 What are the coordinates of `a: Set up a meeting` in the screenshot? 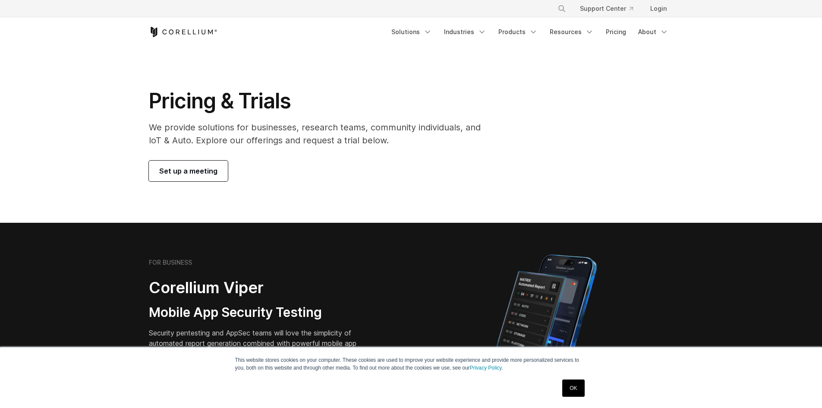 It's located at (188, 171).